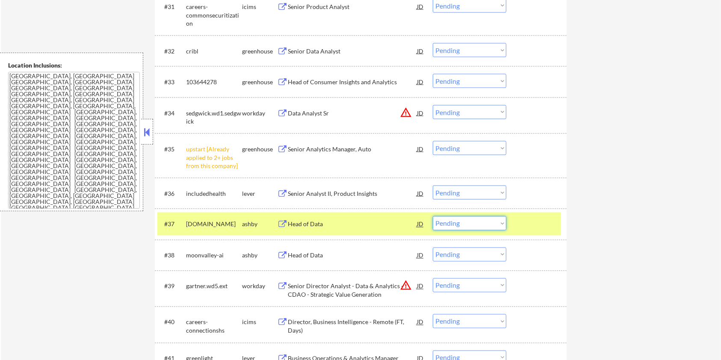 The height and width of the screenshot is (360, 721). Describe the element at coordinates (171, 286) in the screenshot. I see `div: #39` at that location.